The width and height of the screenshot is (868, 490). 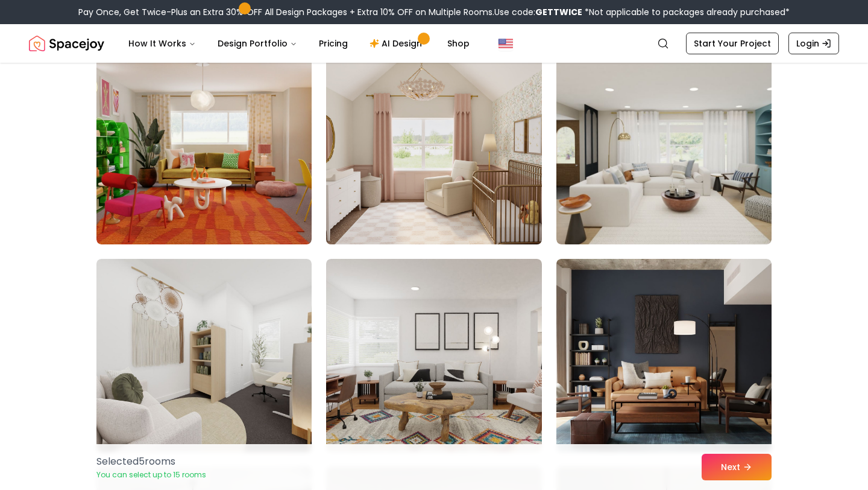 I want to click on span: Use code:, so click(x=538, y=12).